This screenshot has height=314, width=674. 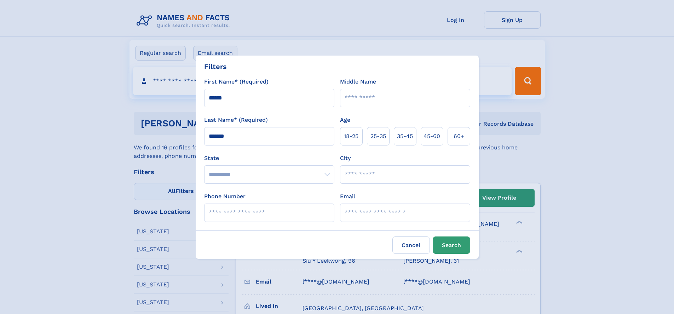 What do you see at coordinates (236, 120) in the screenshot?
I see `label: Last Name* (Required)` at bounding box center [236, 120].